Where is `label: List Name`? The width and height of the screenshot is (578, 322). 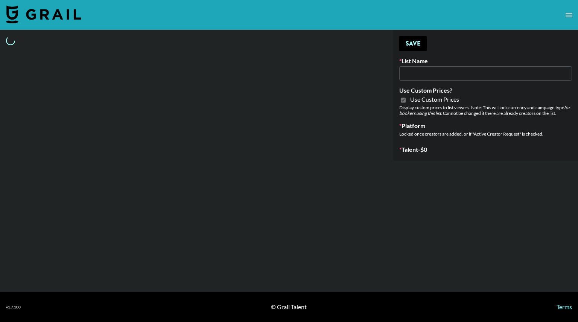 label: List Name is located at coordinates (486, 61).